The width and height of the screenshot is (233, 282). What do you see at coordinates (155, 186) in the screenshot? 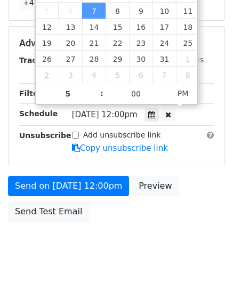
I see `a: Preview` at bounding box center [155, 186].